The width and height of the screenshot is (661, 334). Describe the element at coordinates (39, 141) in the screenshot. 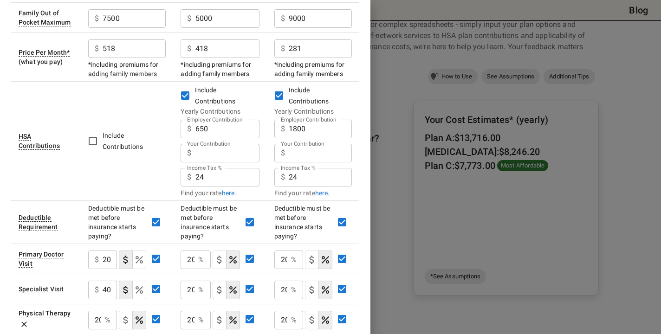

I see `div: Leave the checkbox empty if you don't what an HSA (Health Savings Account) is. If the insurance p...` at that location.